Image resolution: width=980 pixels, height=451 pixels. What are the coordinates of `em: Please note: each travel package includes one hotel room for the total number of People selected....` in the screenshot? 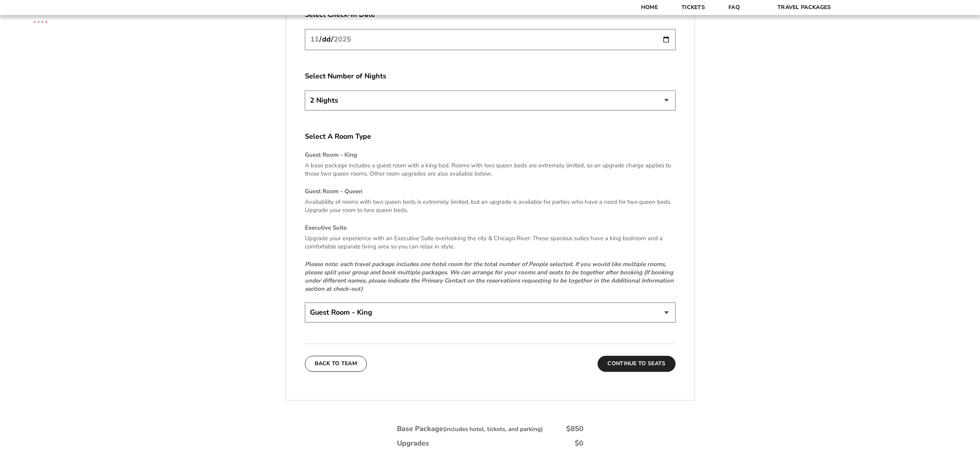 It's located at (489, 277).